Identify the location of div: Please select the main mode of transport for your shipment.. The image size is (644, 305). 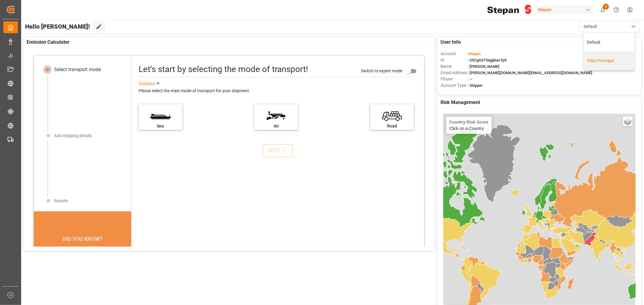
(279, 91).